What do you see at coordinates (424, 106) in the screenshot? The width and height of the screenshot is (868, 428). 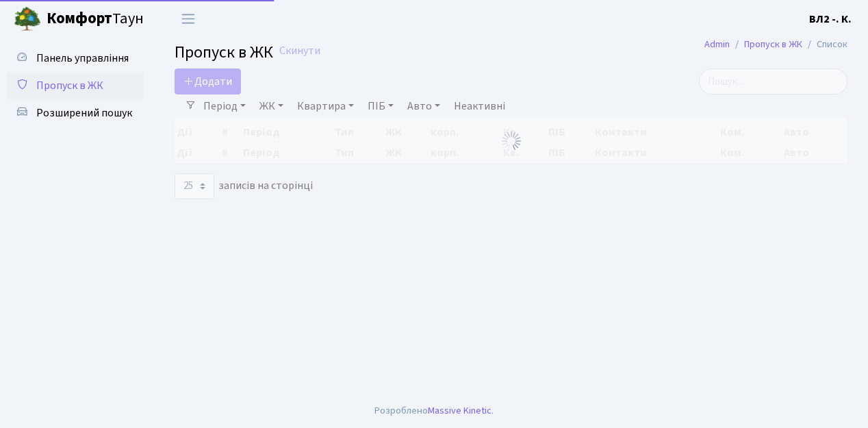 I see `a: Авто` at bounding box center [424, 106].